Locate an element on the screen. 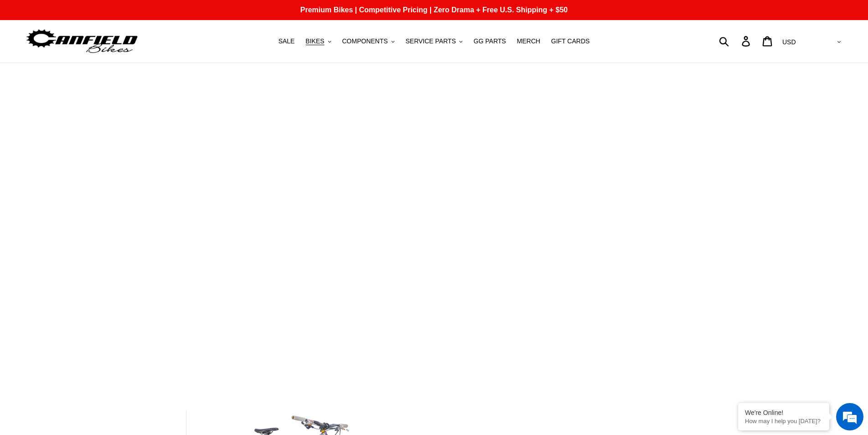 Image resolution: width=868 pixels, height=435 pixels. button: BIKES is located at coordinates (319, 41).